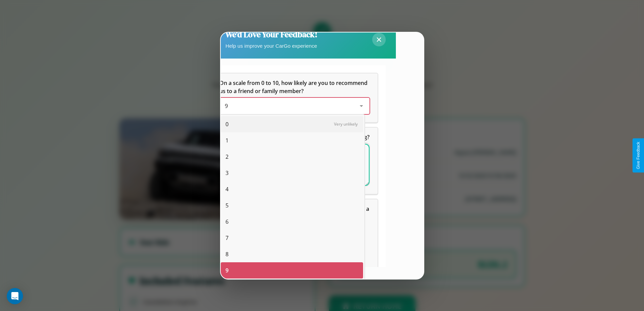 This screenshot has height=311, width=644. What do you see at coordinates (15, 296) in the screenshot?
I see `div: Open Intercom Messenger` at bounding box center [15, 296].